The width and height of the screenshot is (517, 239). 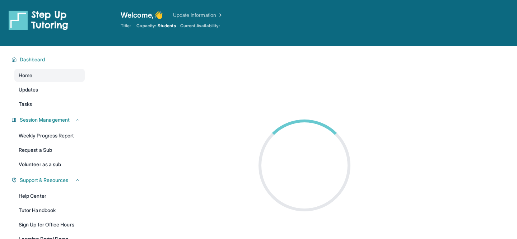 I want to click on span: Students, so click(x=167, y=26).